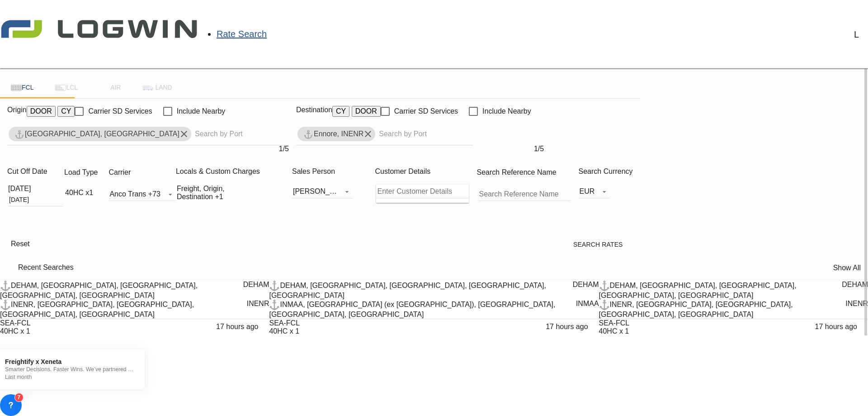 This screenshot has height=416, width=868. I want to click on input: Search Reference Name, so click(525, 194).